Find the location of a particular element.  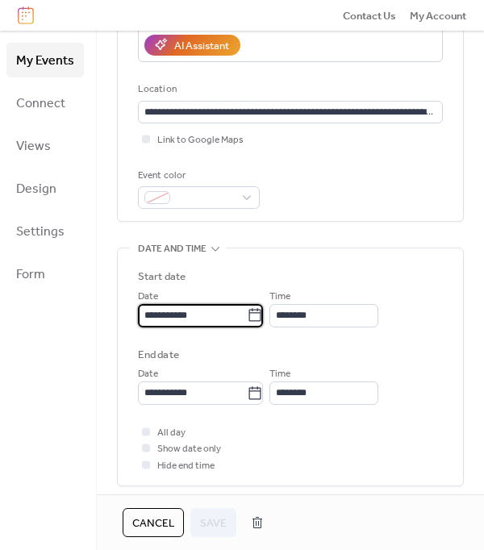

span: My Account is located at coordinates (438, 16).